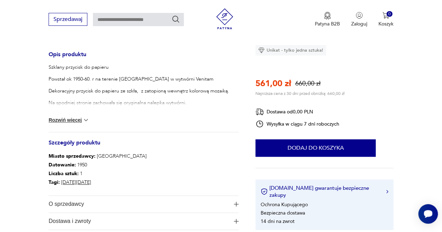 The width and height of the screenshot is (442, 232). I want to click on button: Zaloguj, so click(359, 20).